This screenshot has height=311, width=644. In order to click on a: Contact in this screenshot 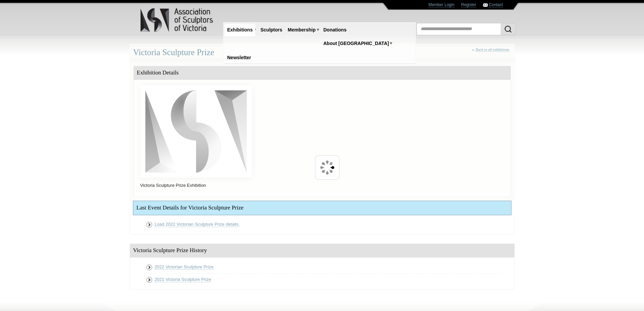, I will do `click(496, 5)`.